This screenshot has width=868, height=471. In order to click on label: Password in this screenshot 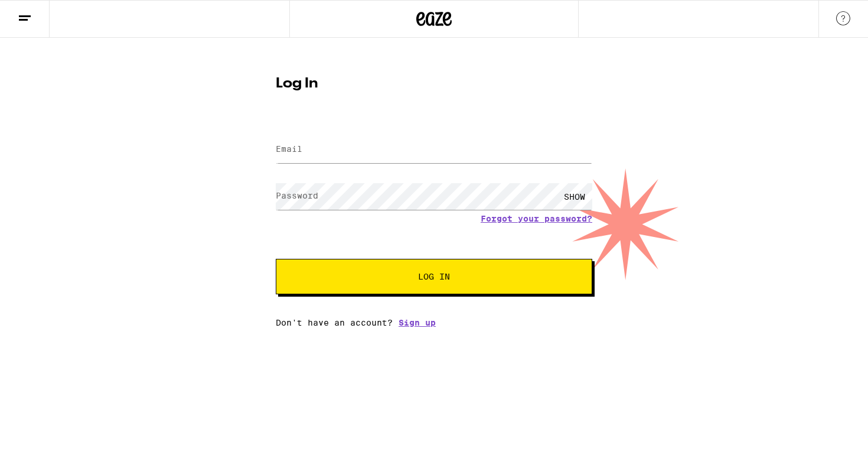, I will do `click(297, 195)`.